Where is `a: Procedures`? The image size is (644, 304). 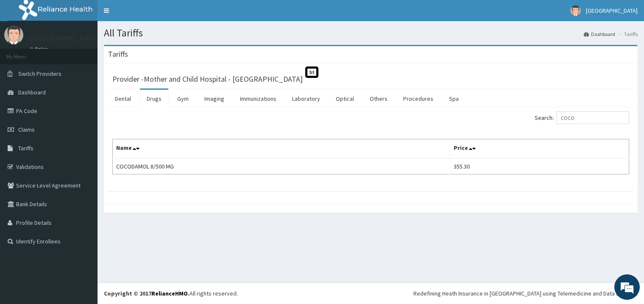 a: Procedures is located at coordinates (418, 99).